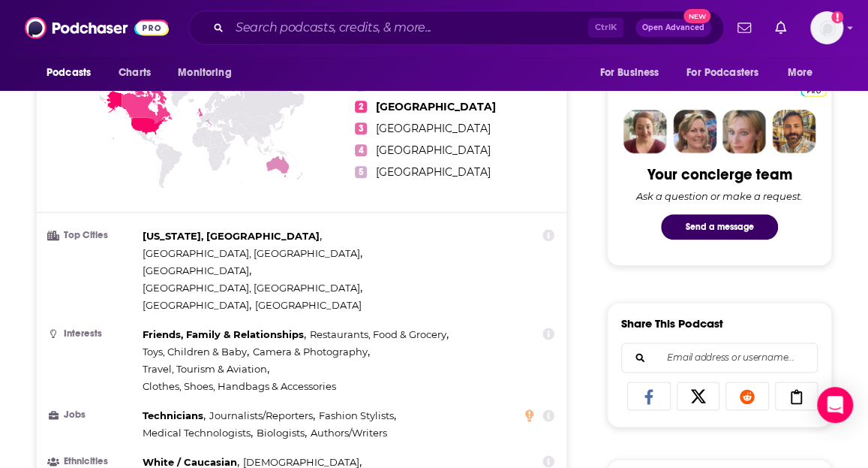 The height and width of the screenshot is (468, 868). Describe the element at coordinates (378, 334) in the screenshot. I see `span: Restaurants, Food & Grocery` at that location.